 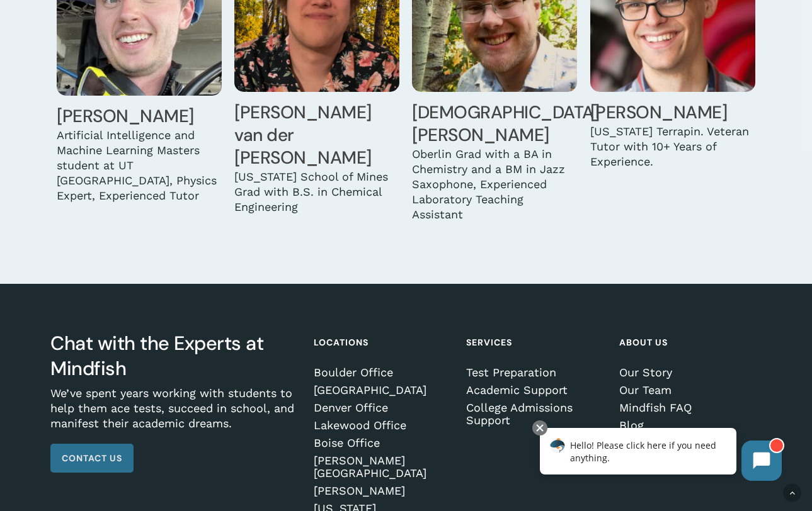 I want to click on a: Denver Office, so click(x=383, y=408).